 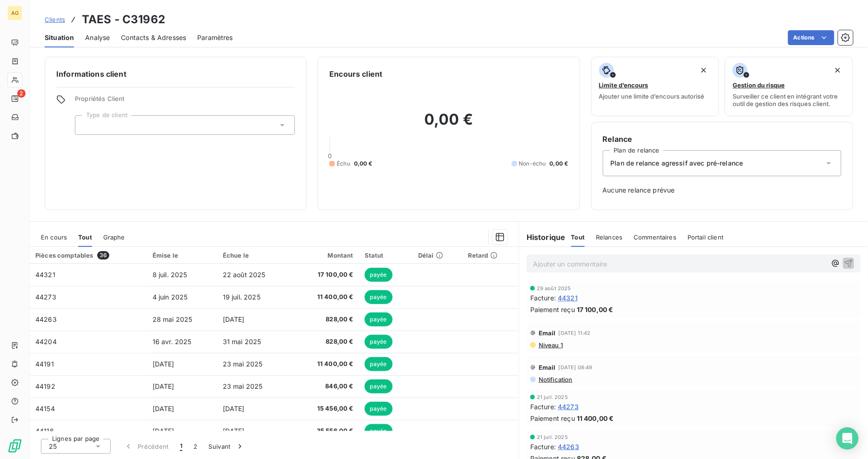 I want to click on input: Ajouter une valeur, so click(x=87, y=125).